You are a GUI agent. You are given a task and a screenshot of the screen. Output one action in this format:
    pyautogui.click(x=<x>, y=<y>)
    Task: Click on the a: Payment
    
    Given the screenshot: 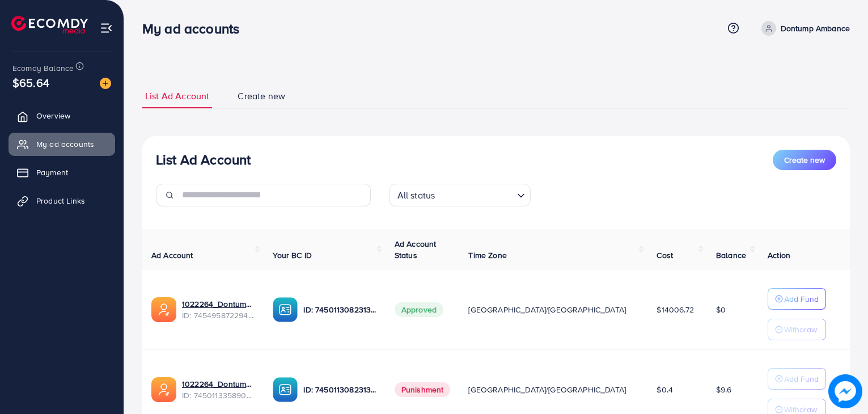 What is the action you would take?
    pyautogui.click(x=61, y=173)
    